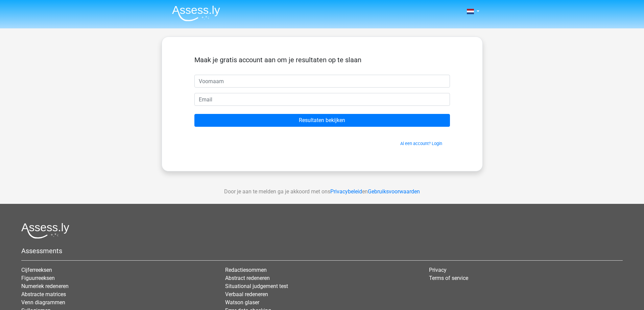 Image resolution: width=644 pixels, height=310 pixels. Describe the element at coordinates (322, 251) in the screenshot. I see `h5: Assessments` at that location.